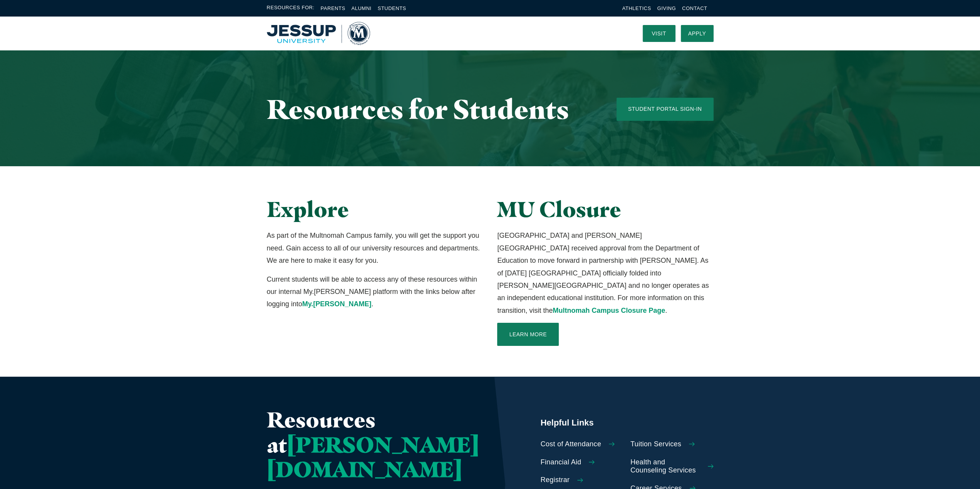  Describe the element at coordinates (604, 210) in the screenshot. I see `h2: MU Closure` at that location.